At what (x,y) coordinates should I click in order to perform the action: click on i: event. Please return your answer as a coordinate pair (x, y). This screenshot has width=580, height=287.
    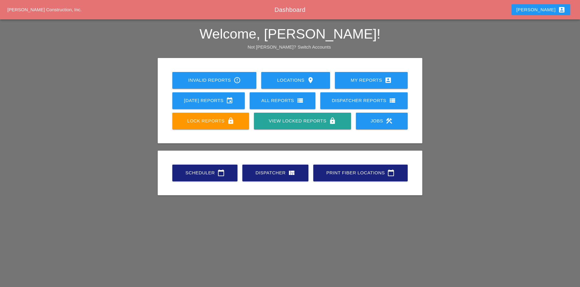
    Looking at the image, I should click on (229, 101).